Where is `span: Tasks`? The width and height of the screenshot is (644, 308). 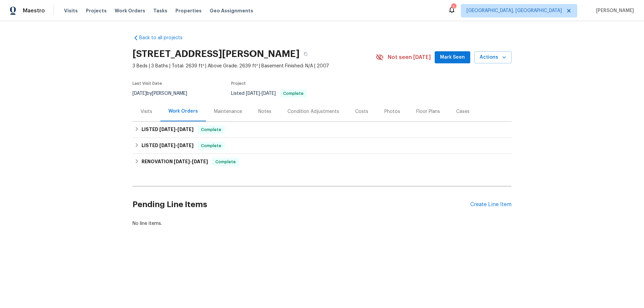 span: Tasks is located at coordinates (160, 11).